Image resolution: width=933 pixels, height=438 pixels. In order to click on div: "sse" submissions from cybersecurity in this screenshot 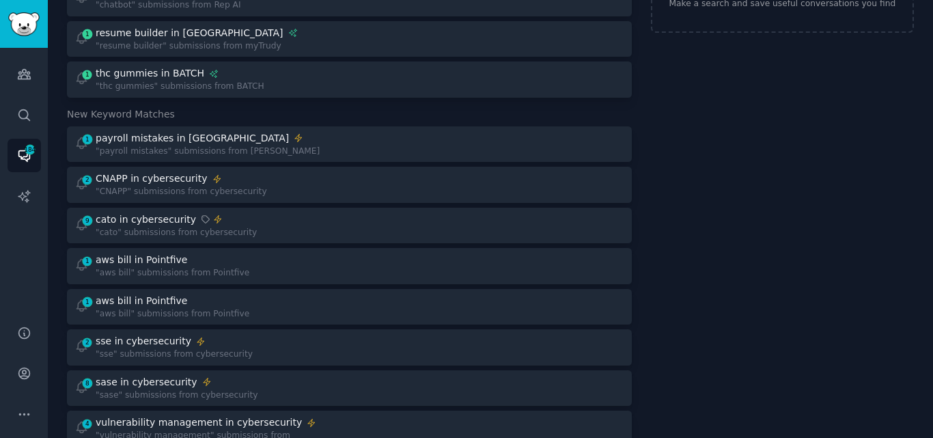, I will do `click(174, 355)`.